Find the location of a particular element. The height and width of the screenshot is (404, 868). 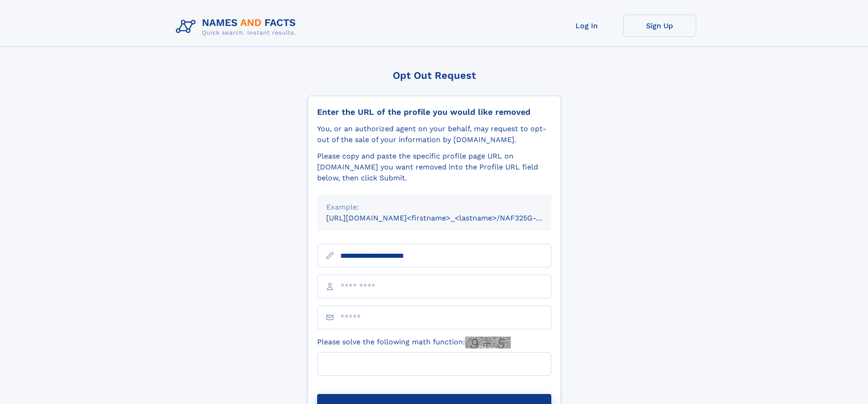

label: Please solve the following math function: is located at coordinates (414, 343).